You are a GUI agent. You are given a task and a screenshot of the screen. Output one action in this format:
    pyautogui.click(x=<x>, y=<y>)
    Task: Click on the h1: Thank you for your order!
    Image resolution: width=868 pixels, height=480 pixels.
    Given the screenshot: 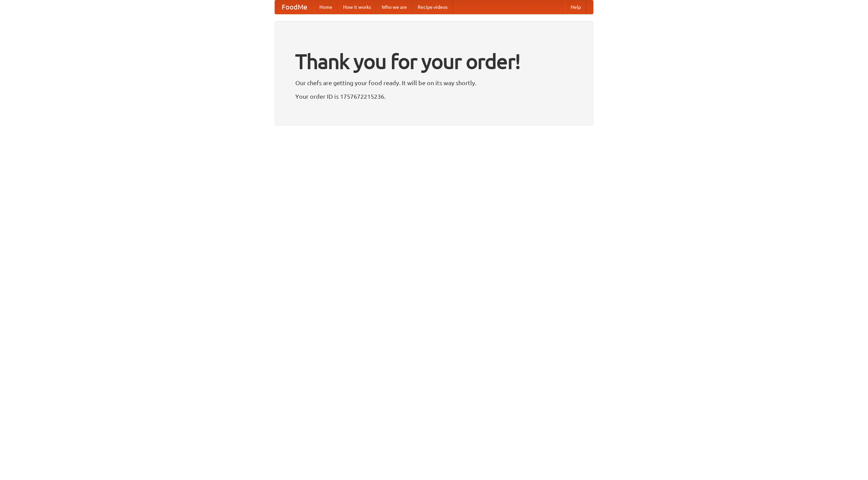 What is the action you would take?
    pyautogui.click(x=434, y=61)
    